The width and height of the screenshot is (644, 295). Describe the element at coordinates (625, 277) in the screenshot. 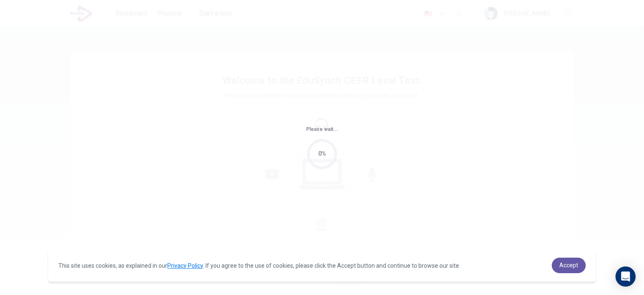

I see `div: Open Intercom Messenger` at that location.